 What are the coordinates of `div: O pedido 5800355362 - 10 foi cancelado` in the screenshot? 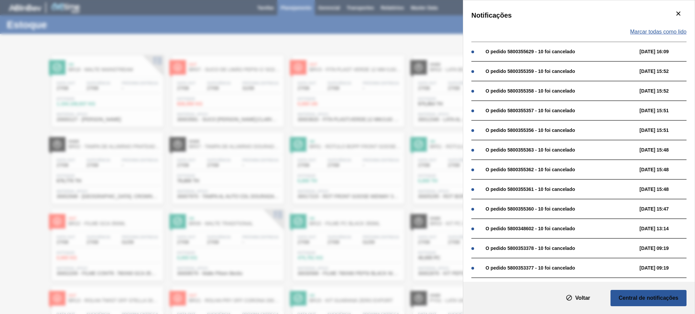 It's located at (561, 170).